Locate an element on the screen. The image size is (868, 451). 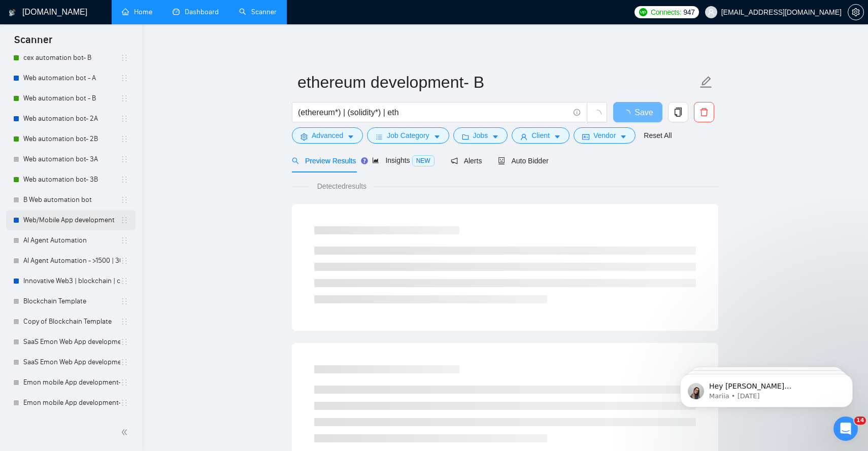
span: Connects: is located at coordinates (666, 13).